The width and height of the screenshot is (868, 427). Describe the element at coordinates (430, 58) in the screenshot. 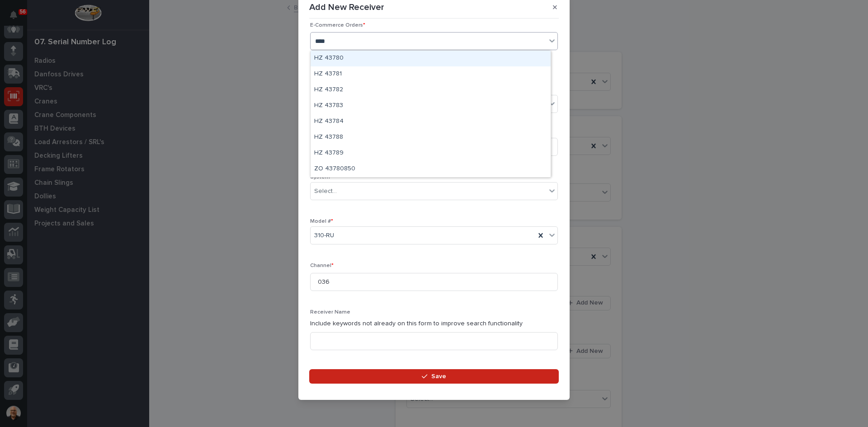

I see `div: HZ 43780` at that location.